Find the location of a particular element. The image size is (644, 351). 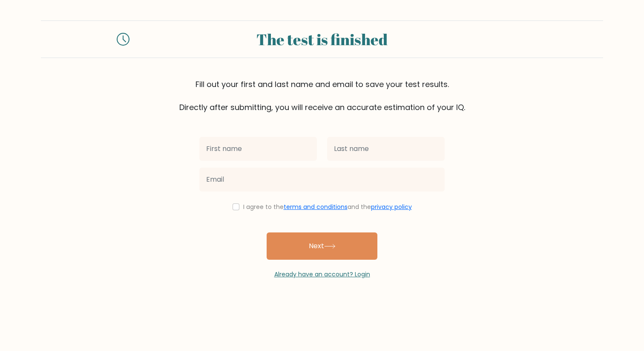

div: The test is finished is located at coordinates (322, 39).